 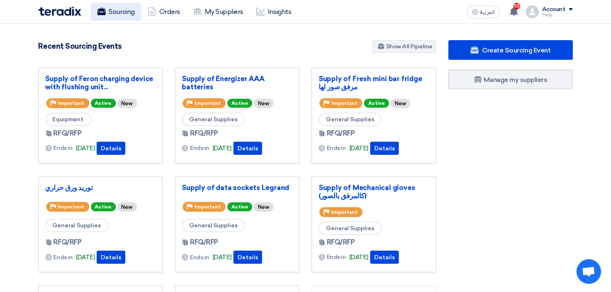 I want to click on span: العربية, so click(x=487, y=12).